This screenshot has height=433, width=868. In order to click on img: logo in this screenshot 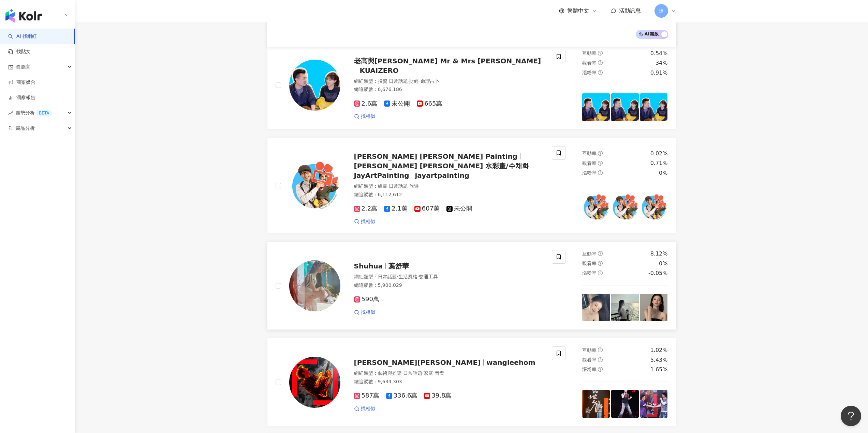, I will do `click(23, 16)`.